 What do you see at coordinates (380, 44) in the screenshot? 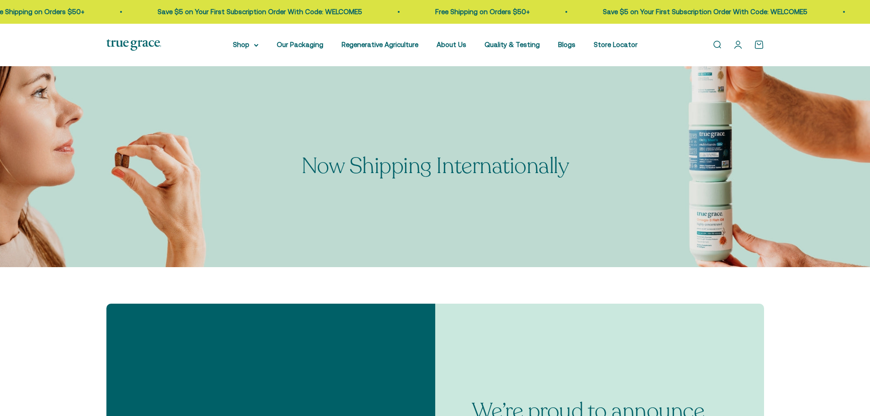
I see `a: Regenerative Agriculture` at bounding box center [380, 44].